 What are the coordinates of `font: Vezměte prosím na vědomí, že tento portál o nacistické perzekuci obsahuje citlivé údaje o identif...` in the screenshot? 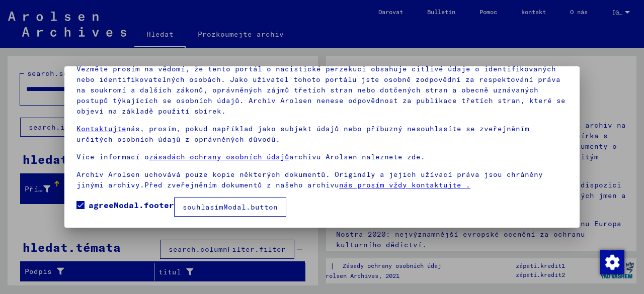 It's located at (321, 90).